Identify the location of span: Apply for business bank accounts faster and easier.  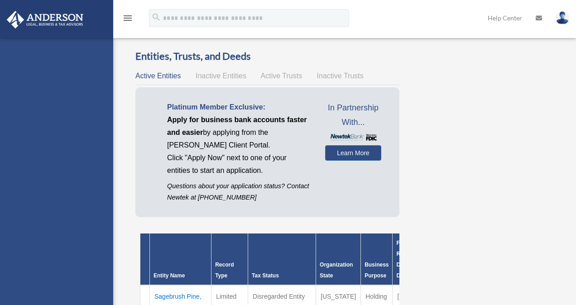
(237, 126).